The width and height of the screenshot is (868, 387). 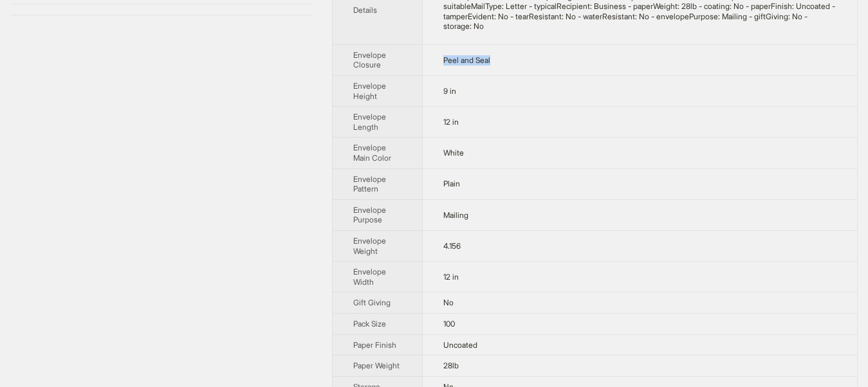 What do you see at coordinates (374, 345) in the screenshot?
I see `span: Paper Finish` at bounding box center [374, 345].